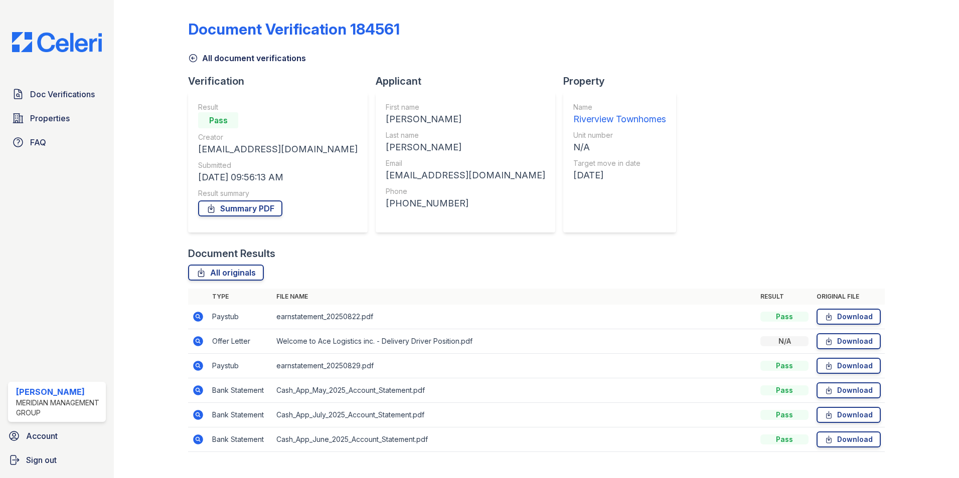 The height and width of the screenshot is (478, 959). What do you see at coordinates (57, 436) in the screenshot?
I see `a: Account` at bounding box center [57, 436].